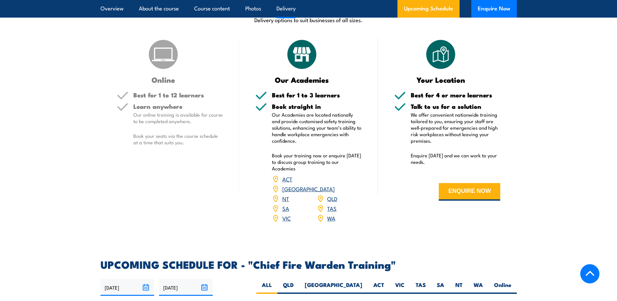 Image resolution: width=617 pixels, height=301 pixels. What do you see at coordinates (317, 106) in the screenshot?
I see `h5: Book straight in` at bounding box center [317, 106].